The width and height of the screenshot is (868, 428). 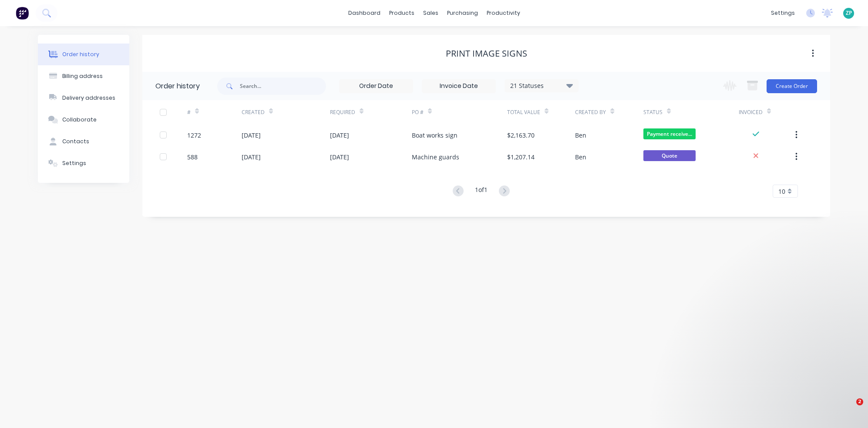 What do you see at coordinates (486, 53) in the screenshot?
I see `div: Print Image Signs` at bounding box center [486, 53].